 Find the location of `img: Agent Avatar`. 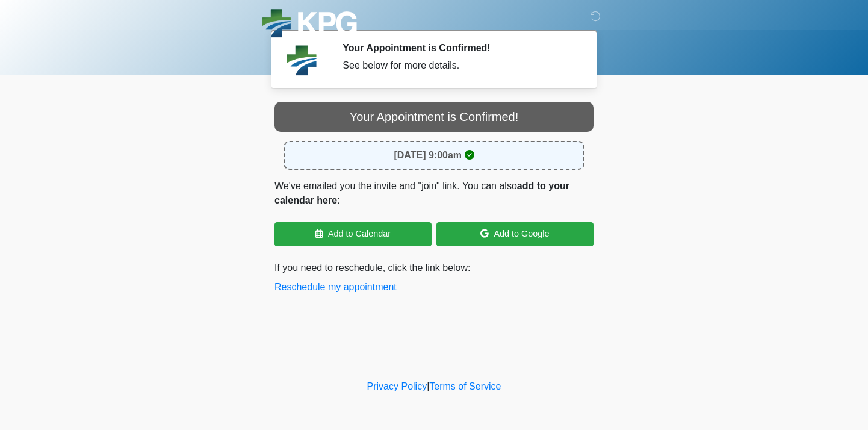

img: Agent Avatar is located at coordinates (301, 60).